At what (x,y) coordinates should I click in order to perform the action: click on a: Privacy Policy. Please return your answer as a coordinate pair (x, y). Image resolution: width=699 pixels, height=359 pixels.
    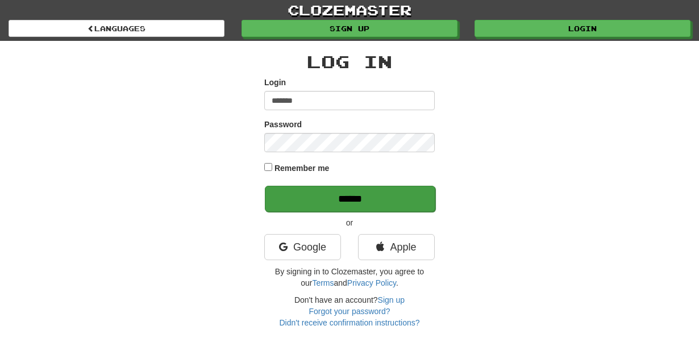
    Looking at the image, I should click on (371, 283).